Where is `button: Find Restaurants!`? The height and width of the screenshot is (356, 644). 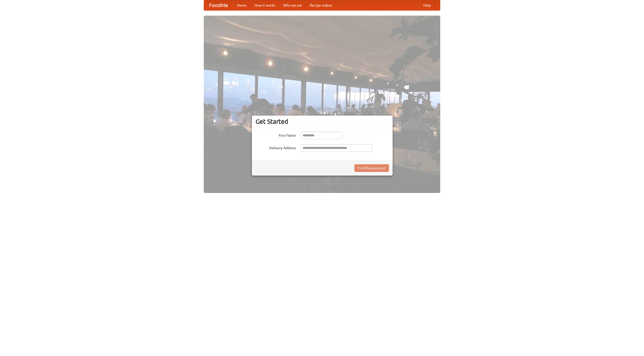
button: Find Restaurants! is located at coordinates (371, 168).